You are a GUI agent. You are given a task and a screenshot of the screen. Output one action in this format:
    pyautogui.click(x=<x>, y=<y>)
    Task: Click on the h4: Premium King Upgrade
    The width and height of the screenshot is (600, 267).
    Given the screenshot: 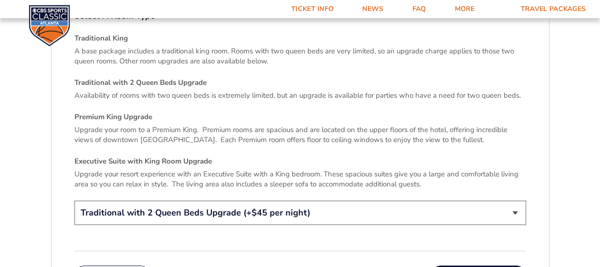 What is the action you would take?
    pyautogui.click(x=300, y=117)
    